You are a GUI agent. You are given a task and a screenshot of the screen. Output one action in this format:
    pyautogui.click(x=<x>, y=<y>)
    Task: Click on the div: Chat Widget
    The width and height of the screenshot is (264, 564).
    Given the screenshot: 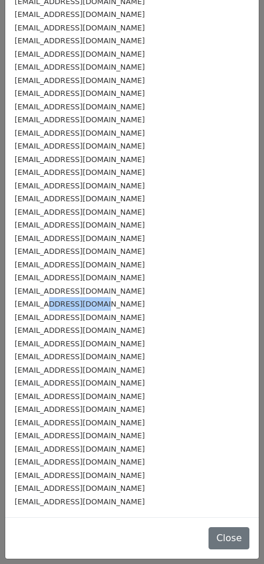 What is the action you would take?
    pyautogui.click(x=235, y=536)
    